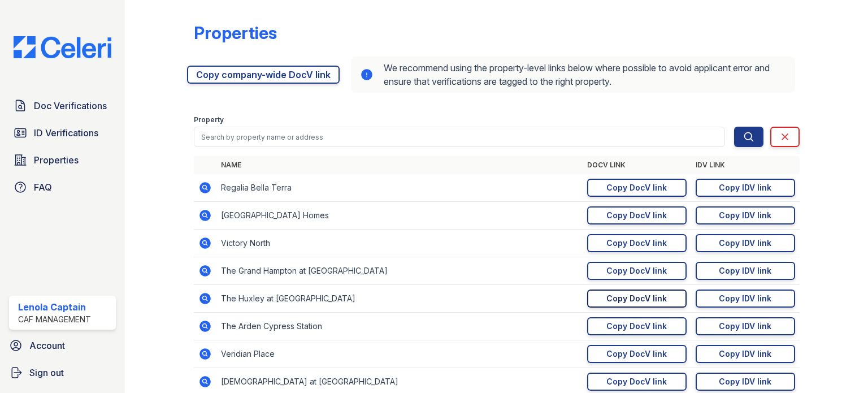 The width and height of the screenshot is (868, 393). What do you see at coordinates (54, 319) in the screenshot?
I see `div: CAF Management` at bounding box center [54, 319].